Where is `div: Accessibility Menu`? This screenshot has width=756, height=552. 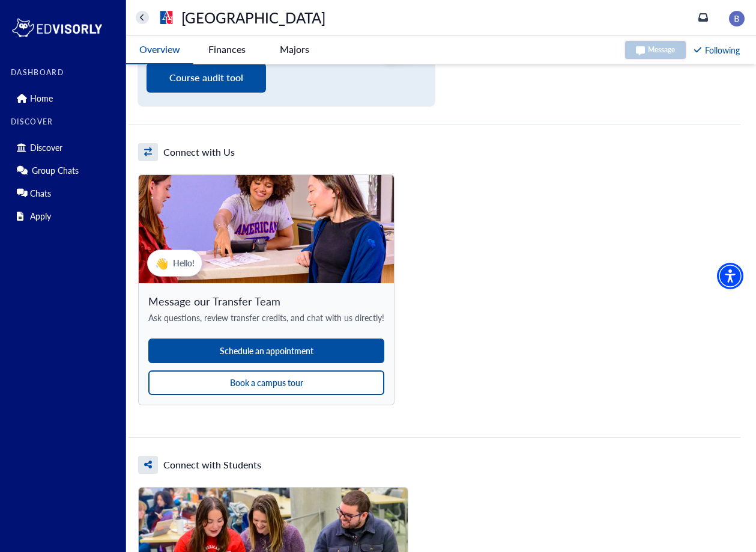 div: Accessibility Menu is located at coordinates (730, 276).